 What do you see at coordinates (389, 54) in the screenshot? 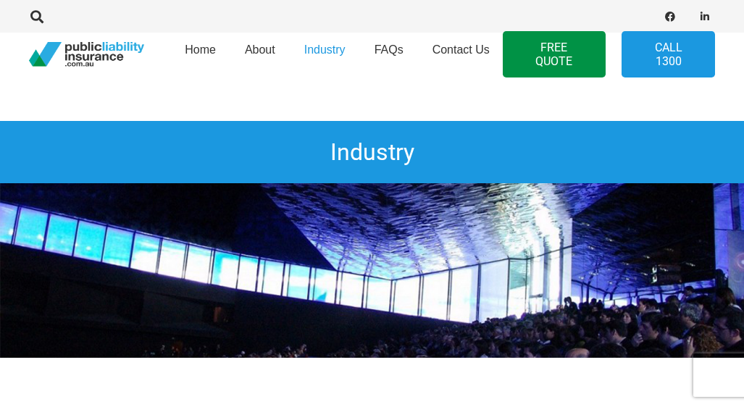
I see `a: FAQs` at bounding box center [389, 54].